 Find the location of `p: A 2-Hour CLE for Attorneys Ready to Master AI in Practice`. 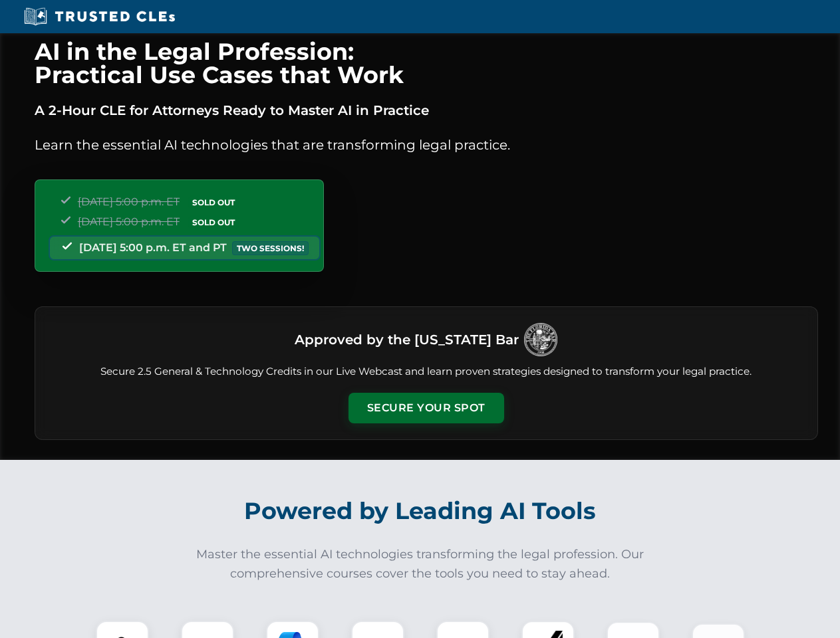

p: A 2-Hour CLE for Attorneys Ready to Master AI in Practice is located at coordinates (426, 110).